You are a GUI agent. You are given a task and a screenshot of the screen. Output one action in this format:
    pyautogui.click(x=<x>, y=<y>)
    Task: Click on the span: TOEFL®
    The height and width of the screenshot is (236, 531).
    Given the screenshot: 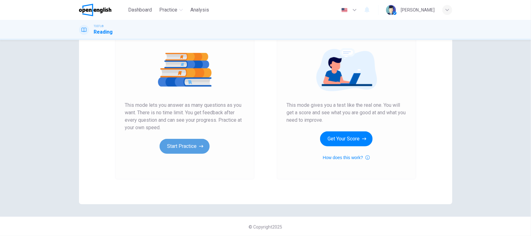 What is the action you would take?
    pyautogui.click(x=99, y=26)
    